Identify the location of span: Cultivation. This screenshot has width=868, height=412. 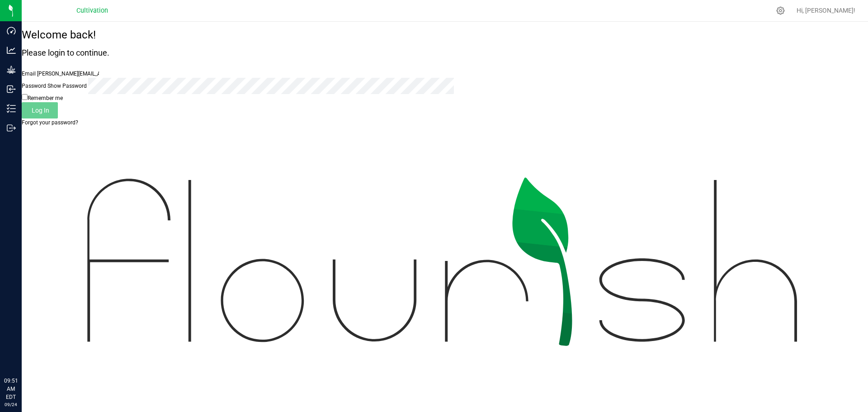
(92, 10).